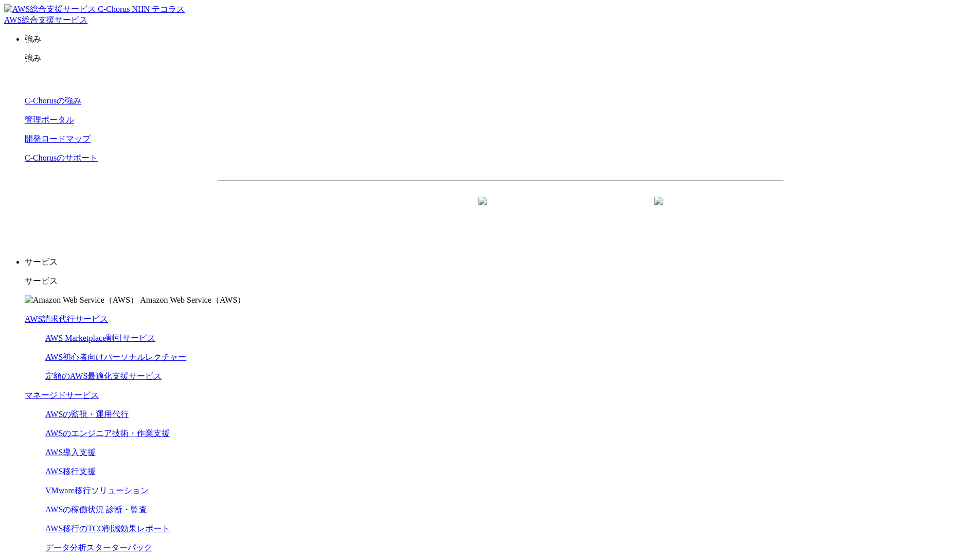 The image size is (980, 556). Describe the element at coordinates (413, 210) in the screenshot. I see `a: 資料を請求する` at that location.